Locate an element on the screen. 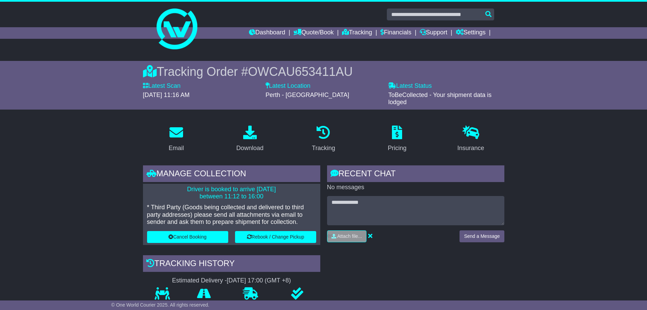  label: Latest Status is located at coordinates (410, 86).